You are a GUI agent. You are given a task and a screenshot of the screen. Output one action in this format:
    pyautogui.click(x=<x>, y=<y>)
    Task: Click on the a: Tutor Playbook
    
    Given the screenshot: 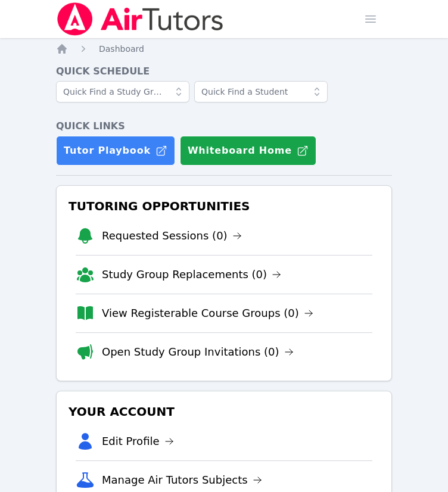 What is the action you would take?
    pyautogui.click(x=115, y=151)
    